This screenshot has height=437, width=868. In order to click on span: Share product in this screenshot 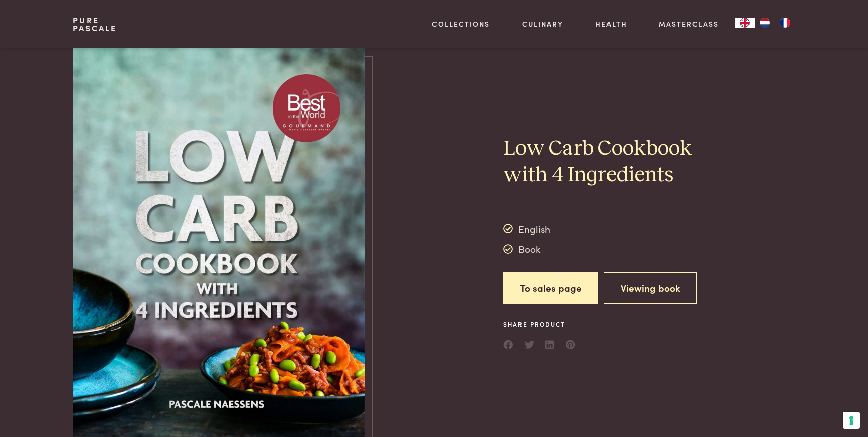, I will do `click(540, 324)`.